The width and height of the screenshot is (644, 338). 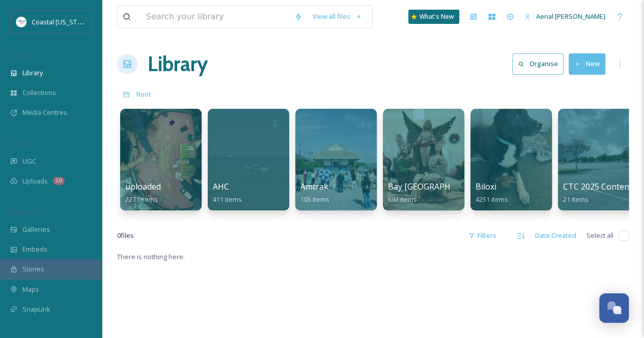 What do you see at coordinates (33, 269) in the screenshot?
I see `span: Stories` at bounding box center [33, 269].